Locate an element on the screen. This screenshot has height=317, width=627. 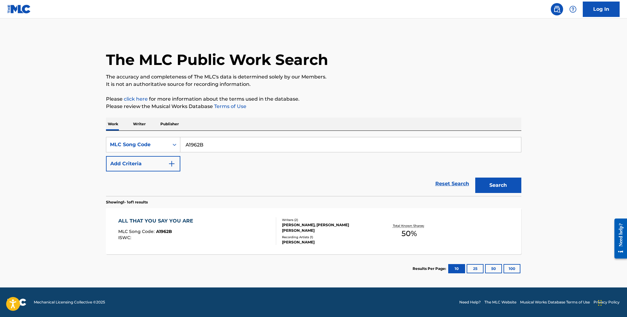
p: Showing 1 - 1 of 1 results is located at coordinates (127, 202).